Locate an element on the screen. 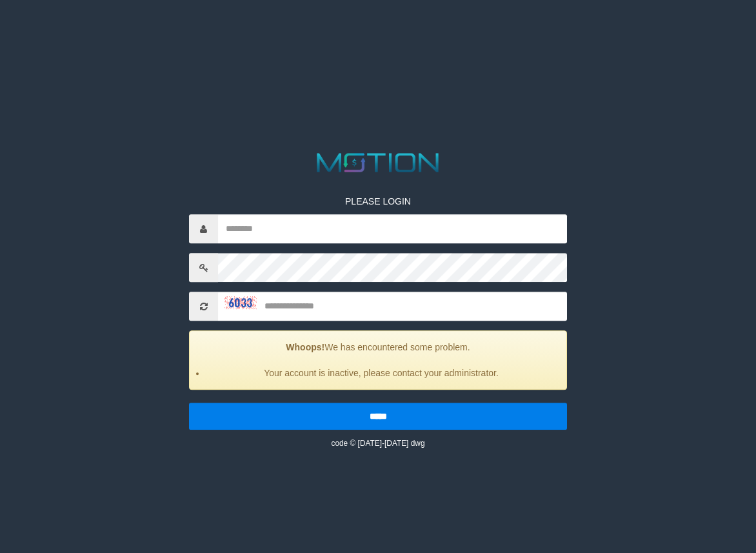 This screenshot has width=756, height=553. div: We has encountered some problem. is located at coordinates (378, 361).